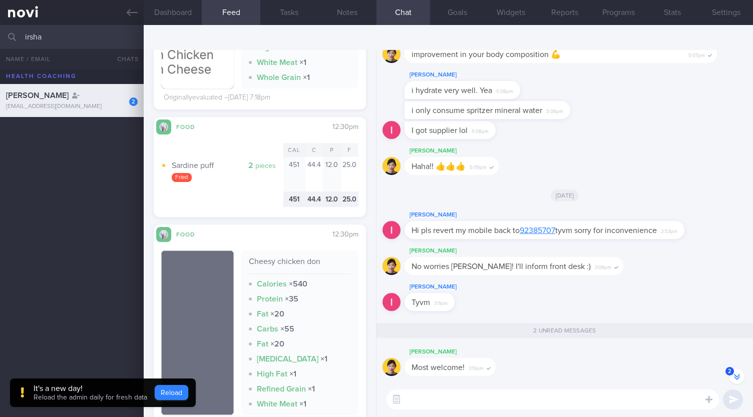 This screenshot has height=417, width=753. What do you see at coordinates (349, 150) in the screenshot?
I see `div: F` at bounding box center [349, 150].